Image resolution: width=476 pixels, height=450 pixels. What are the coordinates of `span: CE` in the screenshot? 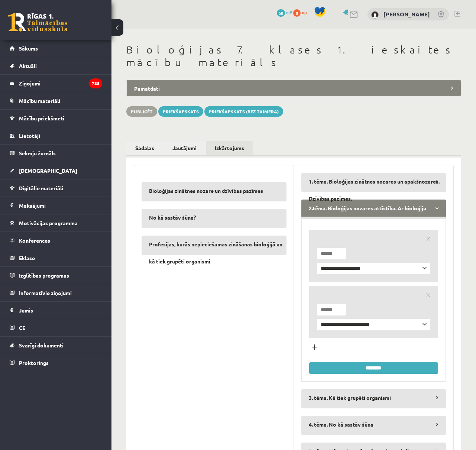 It's located at (22, 328).